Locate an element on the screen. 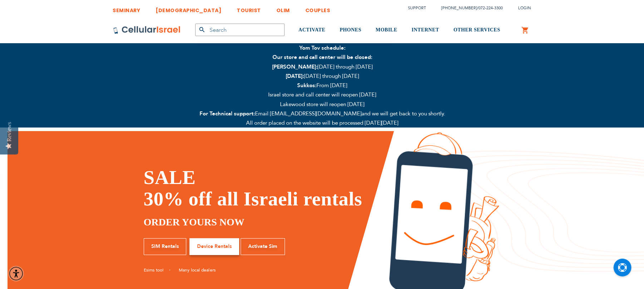 Image resolution: width=644 pixels, height=289 pixels. a: Activate Sim is located at coordinates (263, 246).